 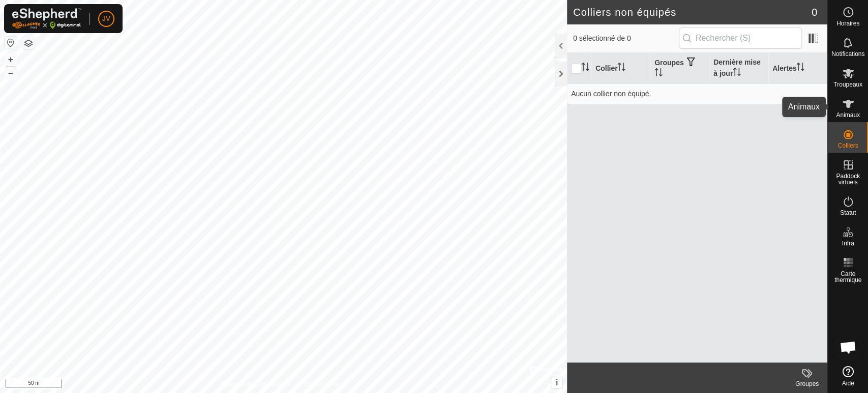 What do you see at coordinates (557, 382) in the screenshot?
I see `button: i` at bounding box center [557, 382].